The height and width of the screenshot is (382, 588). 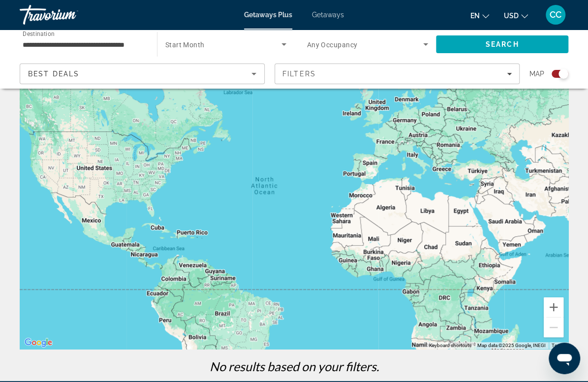 I want to click on span: Map, so click(x=537, y=74).